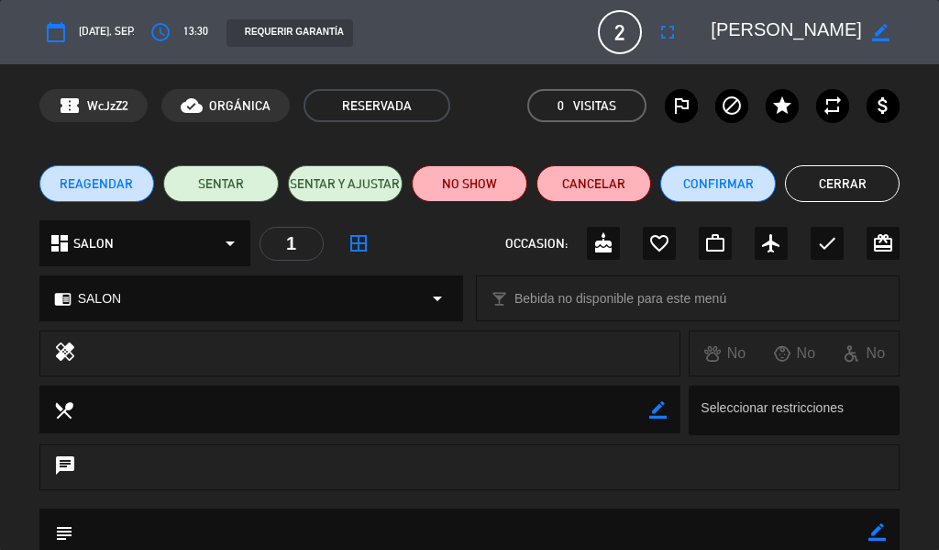 This screenshot has width=939, height=550. What do you see at coordinates (62, 298) in the screenshot?
I see `i: chrome_reader_mode` at bounding box center [62, 298].